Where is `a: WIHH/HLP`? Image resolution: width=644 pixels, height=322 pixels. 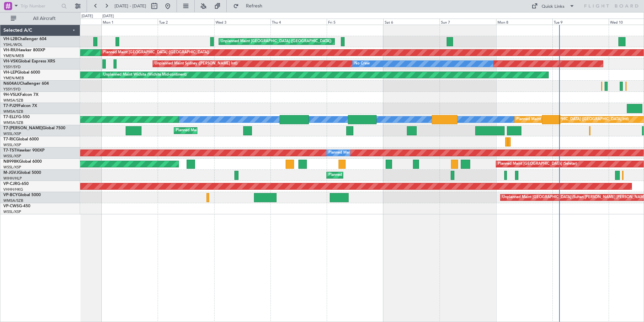 a: WIHH/HLP is located at coordinates (12, 178).